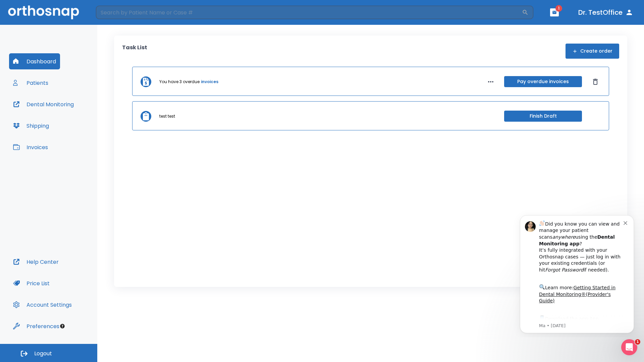 This screenshot has width=644, height=362. Describe the element at coordinates (59, 113) in the screenshot. I see `a: App Store` at that location.